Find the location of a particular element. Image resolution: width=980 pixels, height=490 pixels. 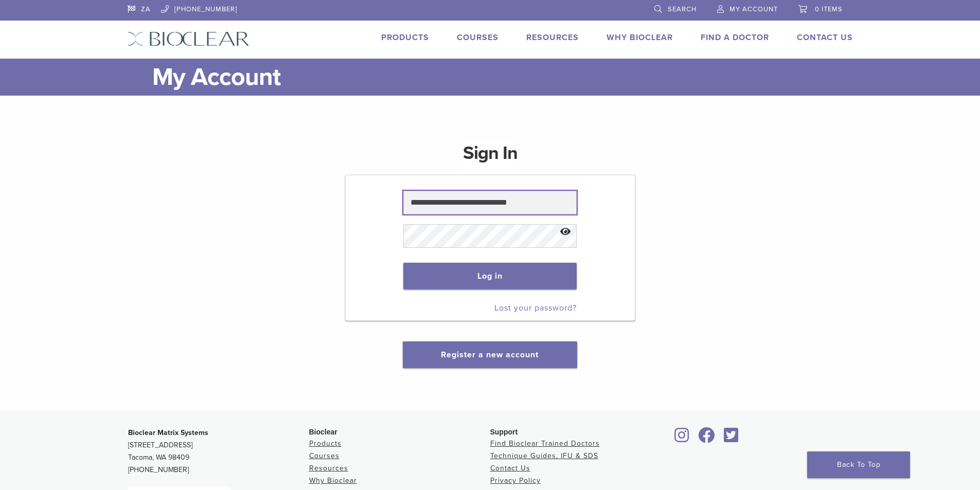

button: Register a new account is located at coordinates (490, 355).